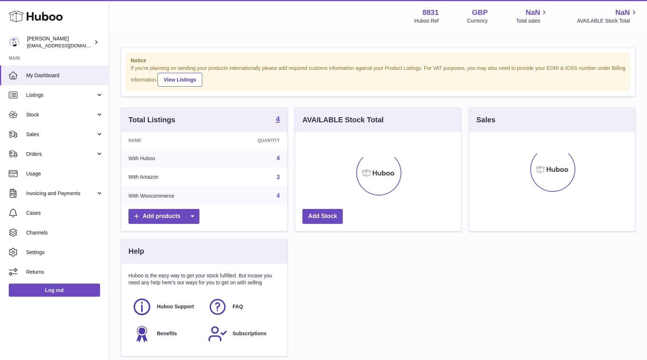  I want to click on span: Cases, so click(65, 213).